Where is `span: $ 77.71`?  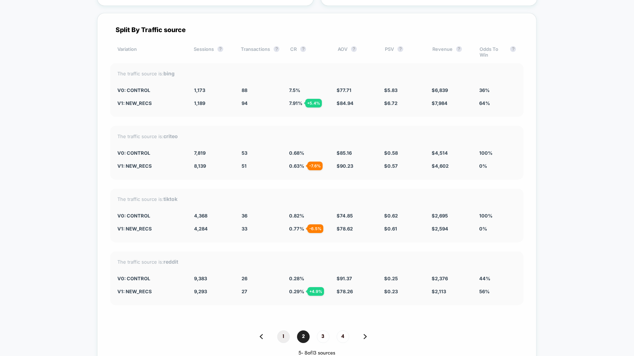 span: $ 77.71 is located at coordinates (344, 90).